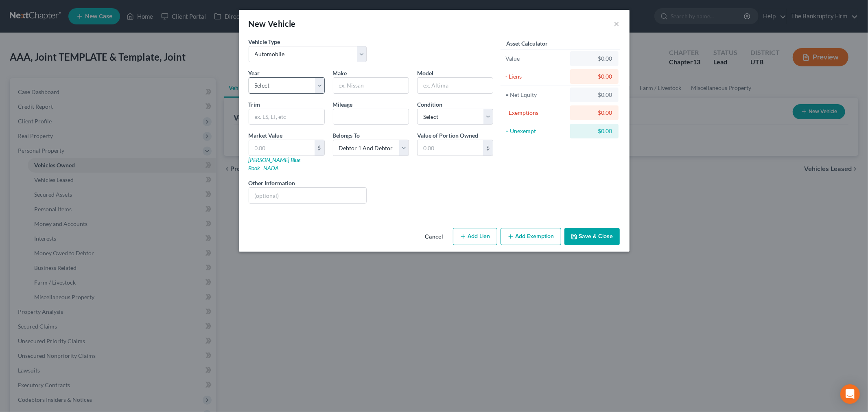 The image size is (868, 412). I want to click on div: - Liens, so click(536, 77).